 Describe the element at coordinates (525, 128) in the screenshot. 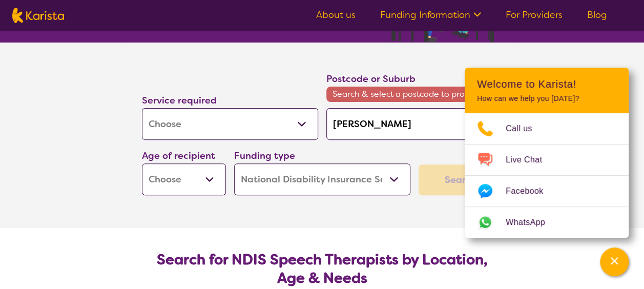

I see `span: Call us` at that location.